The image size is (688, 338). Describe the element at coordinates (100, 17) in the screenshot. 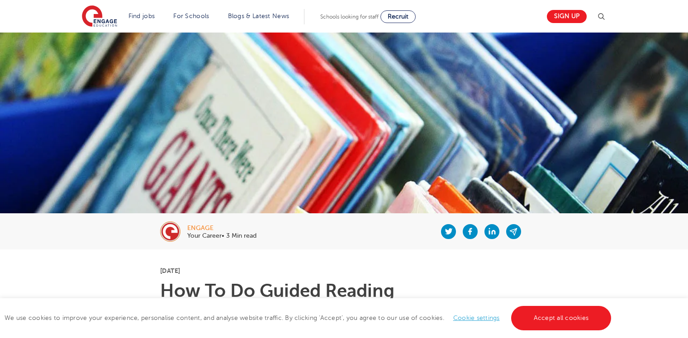

I see `img: Engage Education` at that location.